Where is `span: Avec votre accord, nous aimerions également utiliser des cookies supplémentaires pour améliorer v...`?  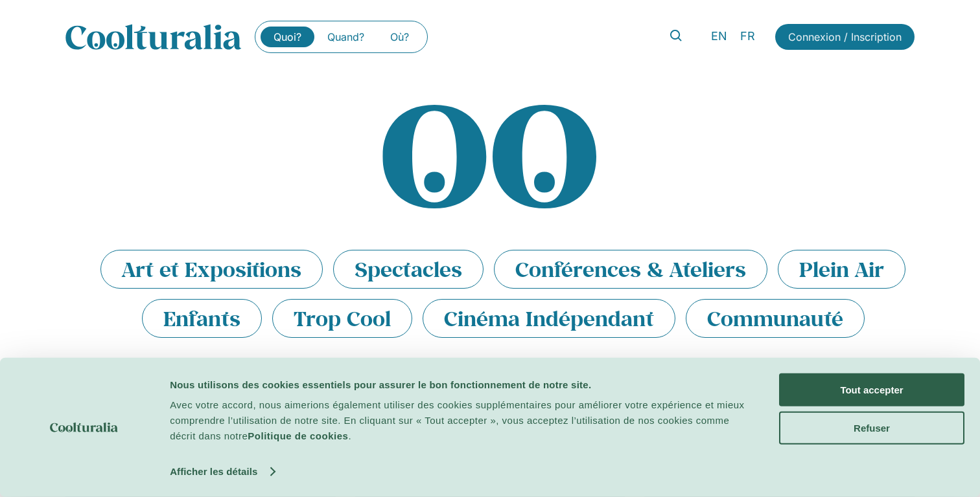 span: Avec votre accord, nous aimerions également utiliser des cookies supplémentaires pour améliorer v... is located at coordinates (457, 420).